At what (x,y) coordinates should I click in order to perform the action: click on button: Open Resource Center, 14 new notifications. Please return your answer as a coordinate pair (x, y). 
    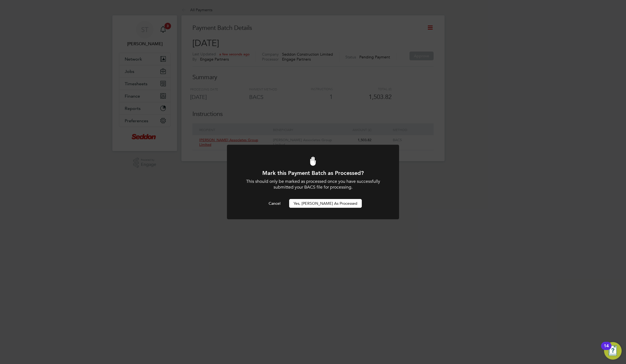
    Looking at the image, I should click on (613, 351).